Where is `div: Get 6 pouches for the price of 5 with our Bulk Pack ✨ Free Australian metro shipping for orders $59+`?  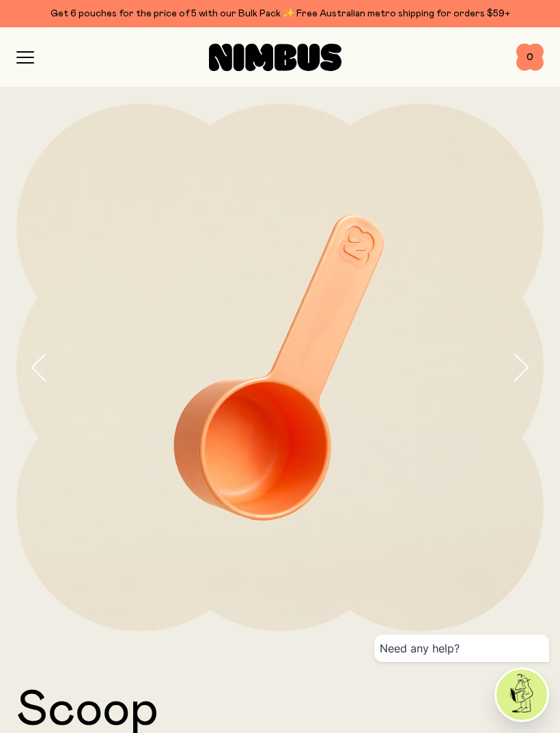 div: Get 6 pouches for the price of 5 with our Bulk Pack ✨ Free Australian metro shipping for orders $59+ is located at coordinates (280, 14).